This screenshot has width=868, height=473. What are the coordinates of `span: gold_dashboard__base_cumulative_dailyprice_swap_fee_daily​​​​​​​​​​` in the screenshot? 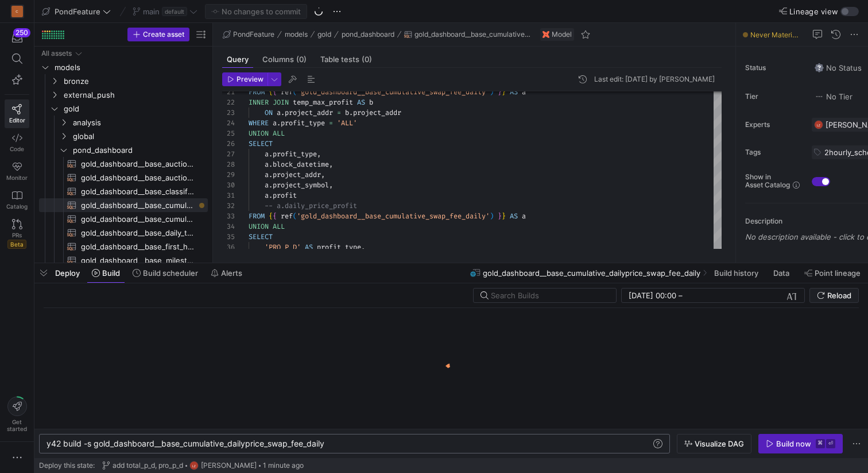 It's located at (138, 205).